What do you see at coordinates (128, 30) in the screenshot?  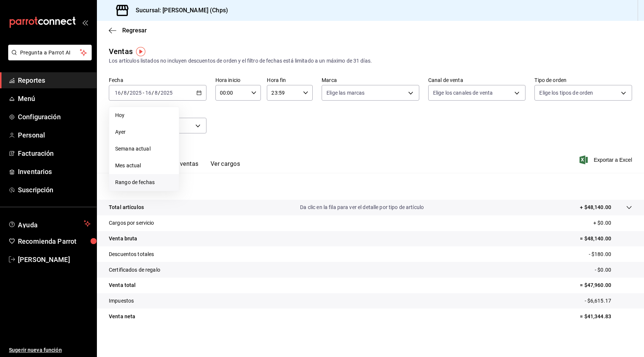 I see `button: Regresar` at bounding box center [128, 30].